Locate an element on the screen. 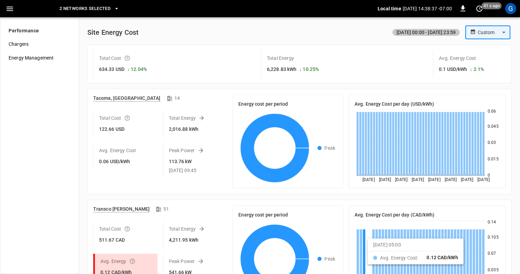 The image size is (520, 274). h6: 14 is located at coordinates (177, 98).